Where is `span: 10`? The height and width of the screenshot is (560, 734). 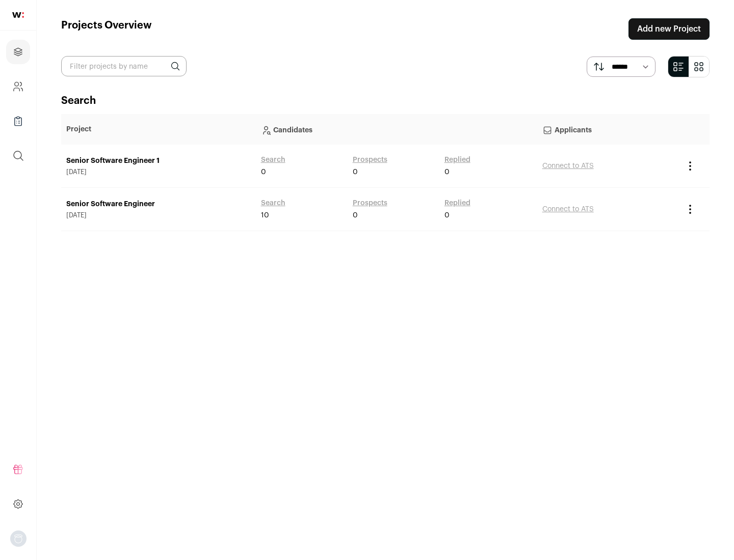
span: 10 is located at coordinates (265, 215).